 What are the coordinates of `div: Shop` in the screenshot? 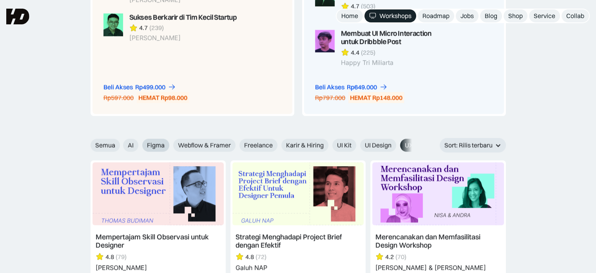 It's located at (516, 16).